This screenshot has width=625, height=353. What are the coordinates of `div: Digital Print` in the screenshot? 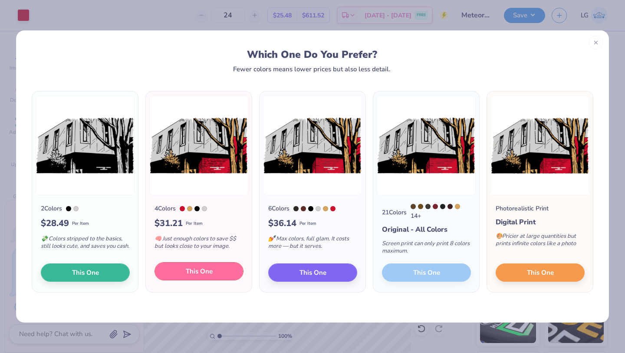 It's located at (540, 222).